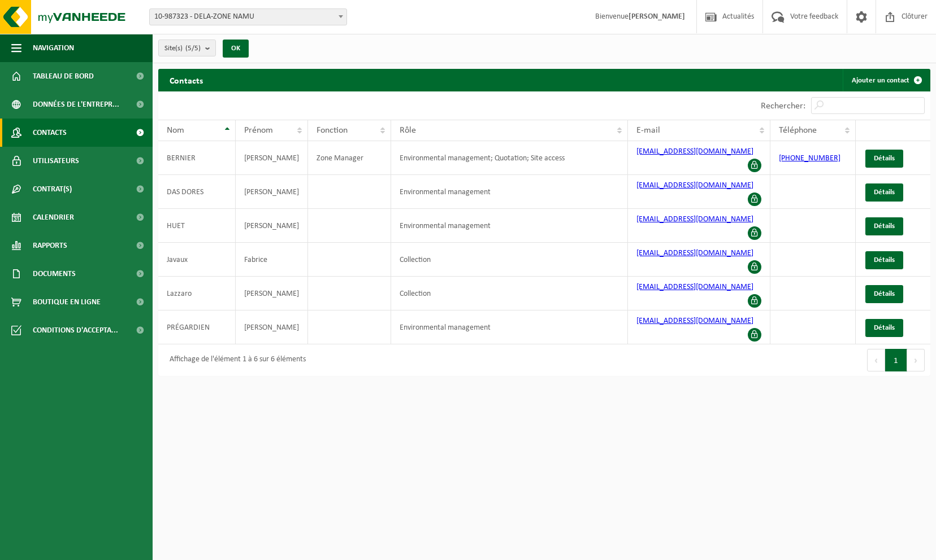 The width and height of the screenshot is (936, 560). I want to click on span: Navigation, so click(53, 48).